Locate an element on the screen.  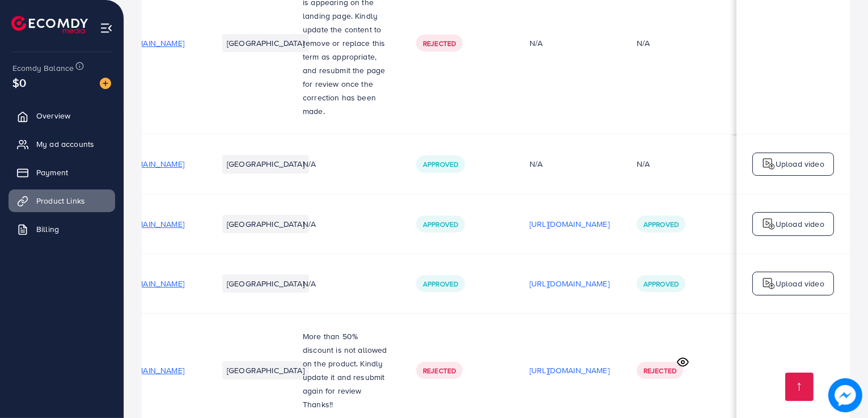
img: menu is located at coordinates (106, 28).